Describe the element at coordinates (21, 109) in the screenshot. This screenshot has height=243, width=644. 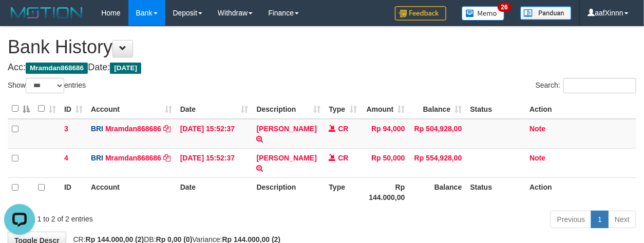
I see `th: : activate to sort column descending` at that location.